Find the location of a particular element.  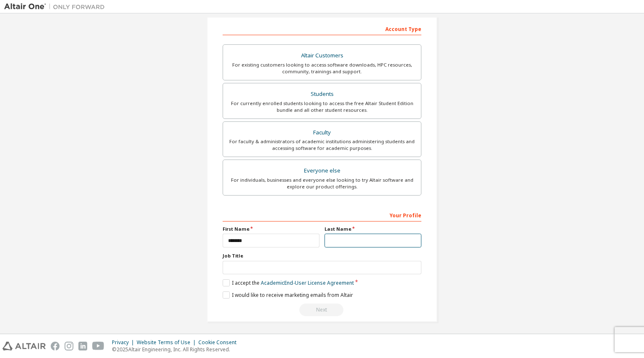

label: I would like to receive marketing emails from Altair is located at coordinates (288, 295).